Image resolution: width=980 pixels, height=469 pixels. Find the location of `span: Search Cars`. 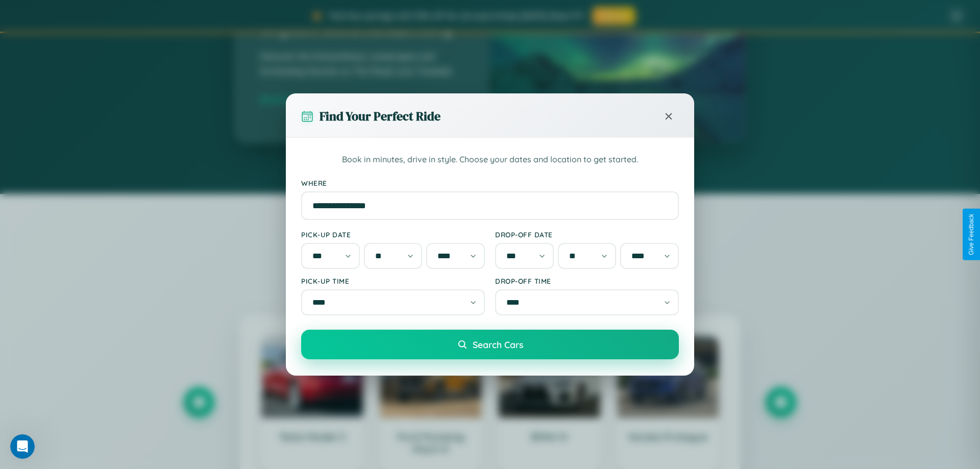

span: Search Cars is located at coordinates (498, 345).